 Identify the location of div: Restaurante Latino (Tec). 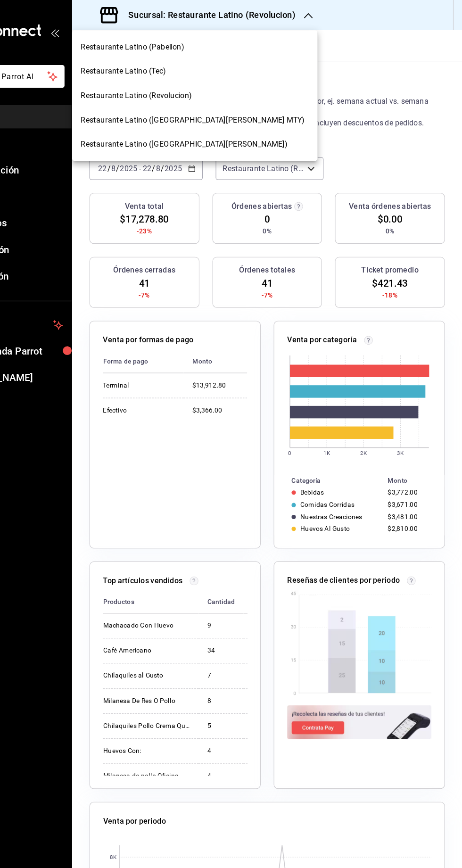
(229, 61).